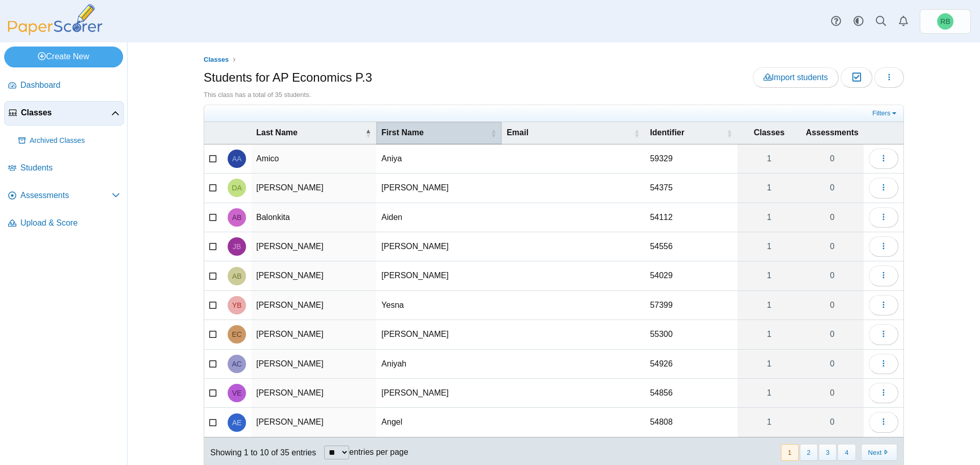 This screenshot has width=980, height=465. What do you see at coordinates (438, 218) in the screenshot?
I see `td: Aiden` at bounding box center [438, 218].